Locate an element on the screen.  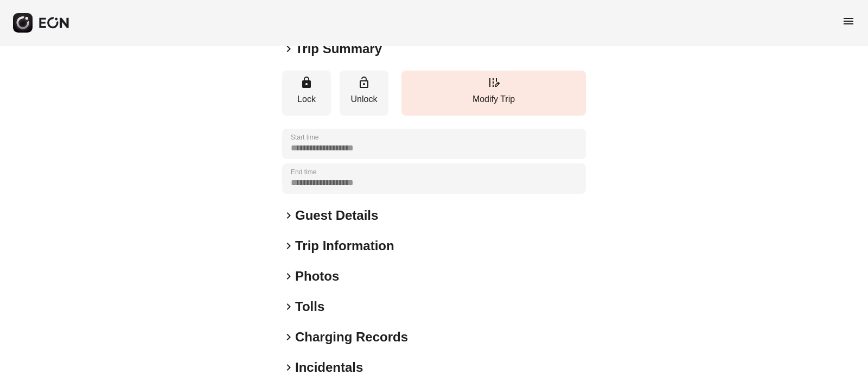
p: Modify Trip is located at coordinates (494, 99).